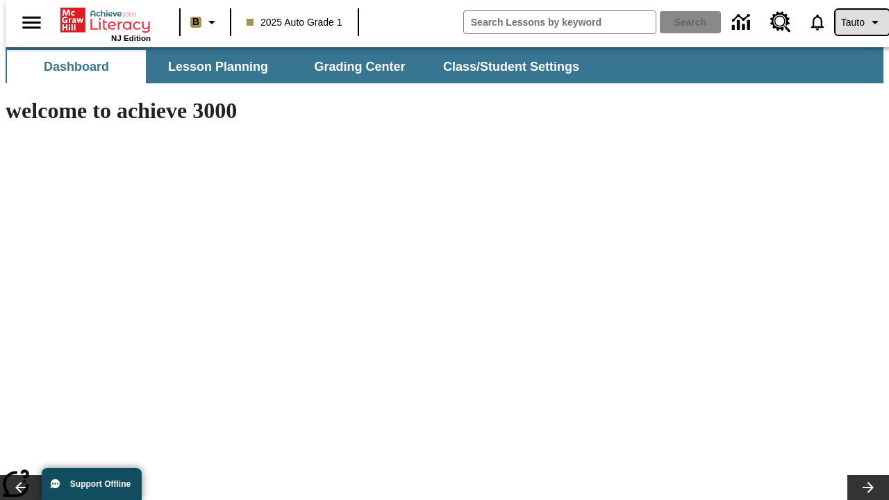 This screenshot has height=500, width=889. I want to click on span: Grading Center, so click(359, 67).